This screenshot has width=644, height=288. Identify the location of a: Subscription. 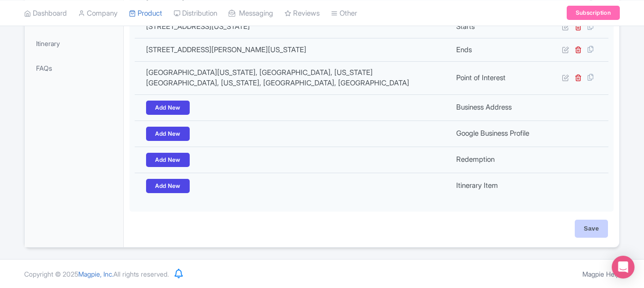
(594, 13).